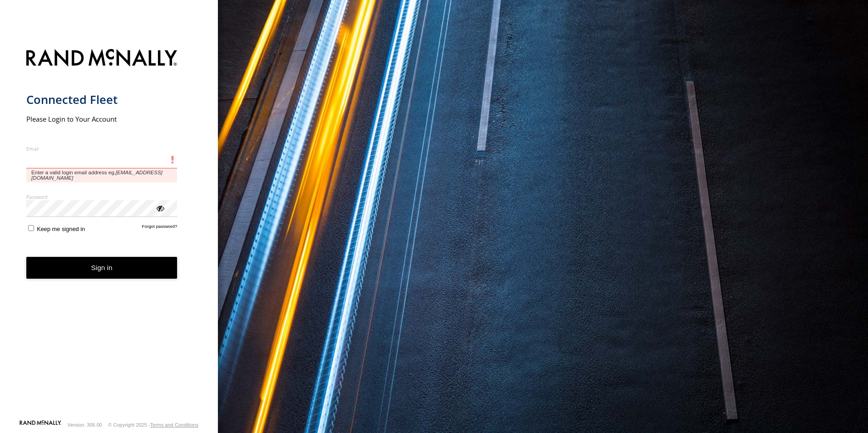 Image resolution: width=868 pixels, height=433 pixels. Describe the element at coordinates (153, 425) in the screenshot. I see `div: © Copyright 2025 -` at that location.